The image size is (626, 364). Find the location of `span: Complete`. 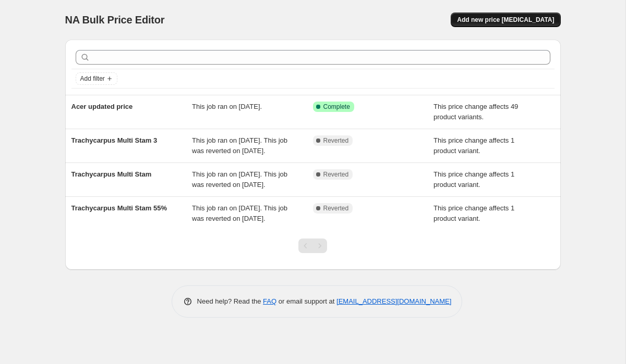

span: Complete is located at coordinates (337, 107).